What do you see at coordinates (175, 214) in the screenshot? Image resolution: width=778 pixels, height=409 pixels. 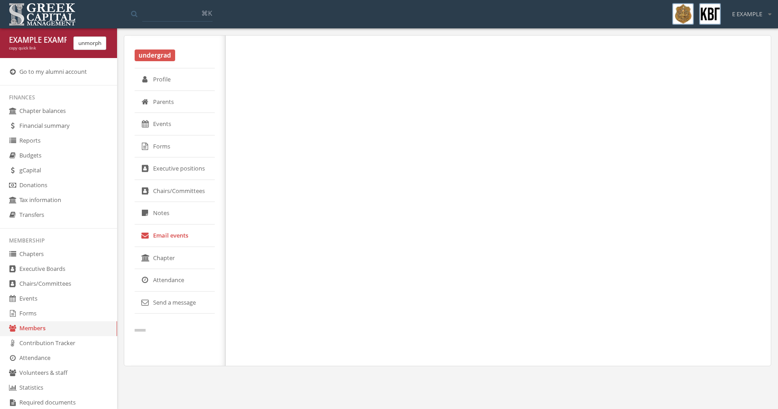 I see `a: Notes` at bounding box center [175, 214].